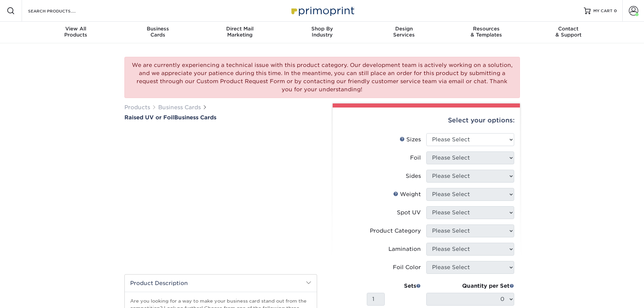 The width and height of the screenshot is (644, 308). I want to click on div: Sides, so click(413, 176).